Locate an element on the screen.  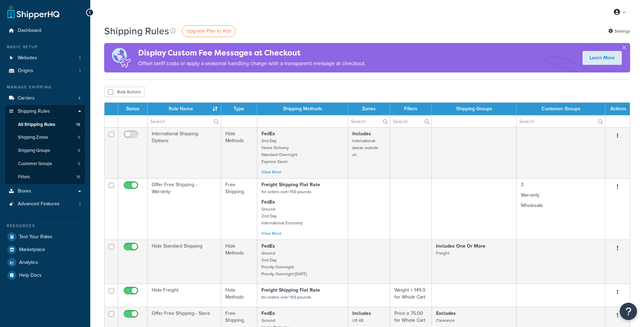
span: Websites is located at coordinates (27, 58).